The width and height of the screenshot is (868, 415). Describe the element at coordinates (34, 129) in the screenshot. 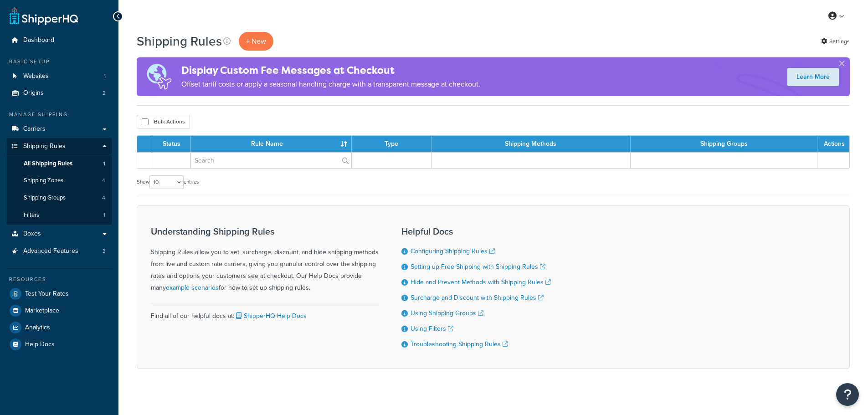

I see `span: Carriers` at that location.